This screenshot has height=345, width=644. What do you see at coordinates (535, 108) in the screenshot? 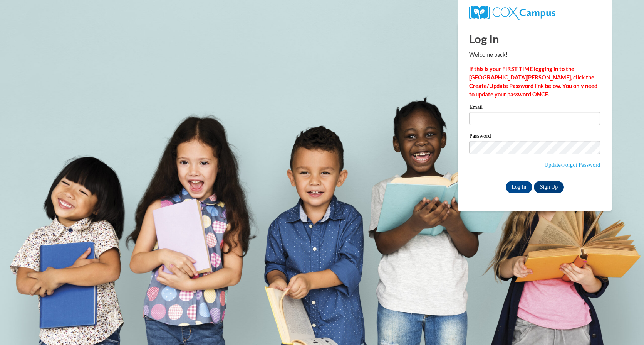
I see `label: Email` at bounding box center [535, 108].